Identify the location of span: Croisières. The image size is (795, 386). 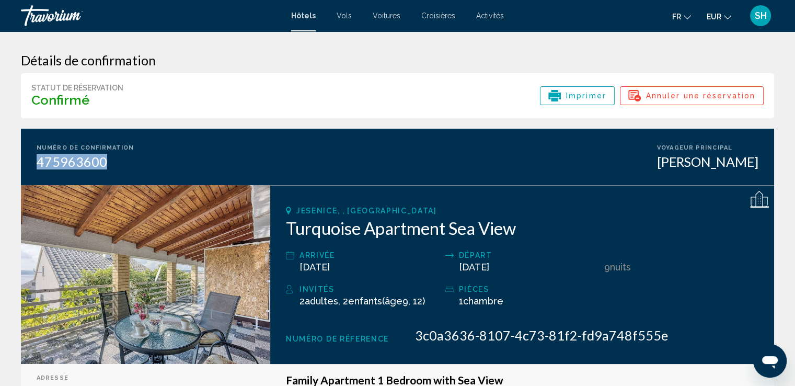
(438, 16).